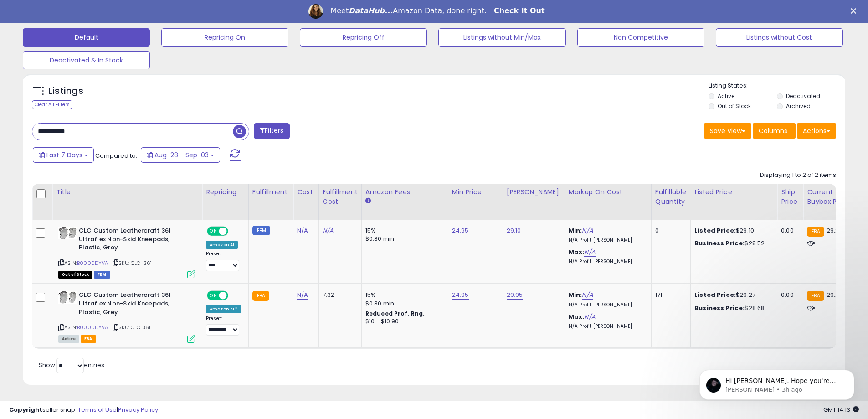 This screenshot has width=868, height=419. I want to click on a: 29.10, so click(514, 231).